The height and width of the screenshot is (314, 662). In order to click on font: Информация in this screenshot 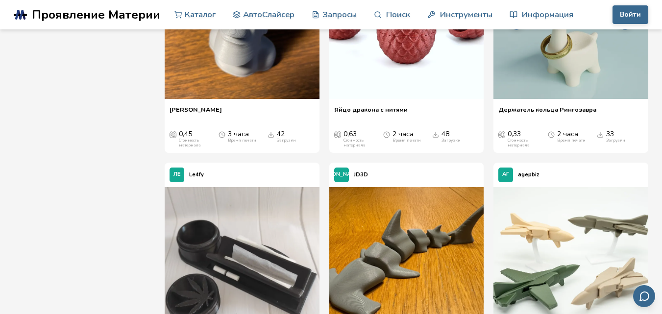, I will do `click(548, 14)`.